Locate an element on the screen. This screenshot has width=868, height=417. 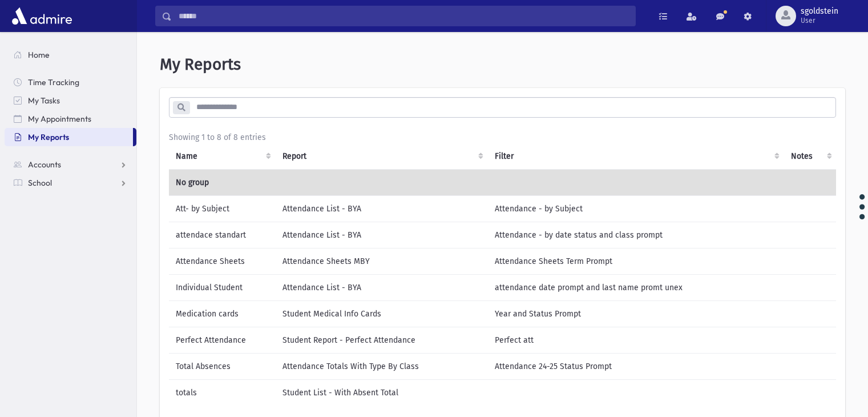
a: My Tasks is located at coordinates (70, 101).